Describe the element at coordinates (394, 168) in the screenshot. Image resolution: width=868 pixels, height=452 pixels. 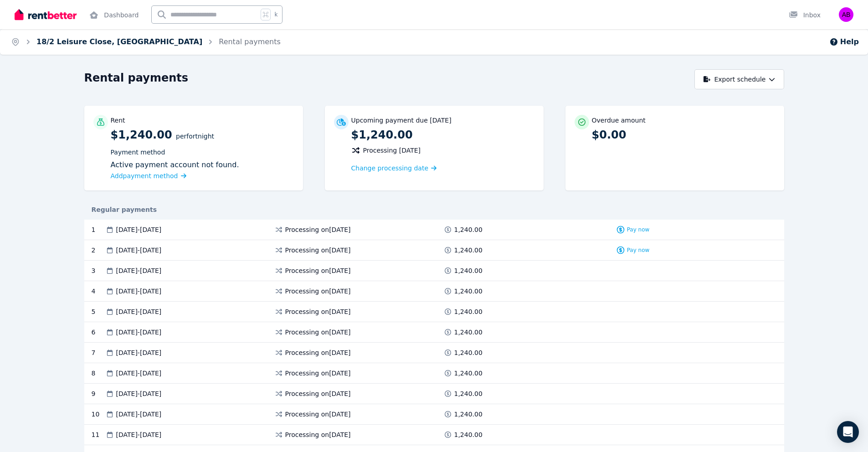
I see `a: Change processing date` at that location.